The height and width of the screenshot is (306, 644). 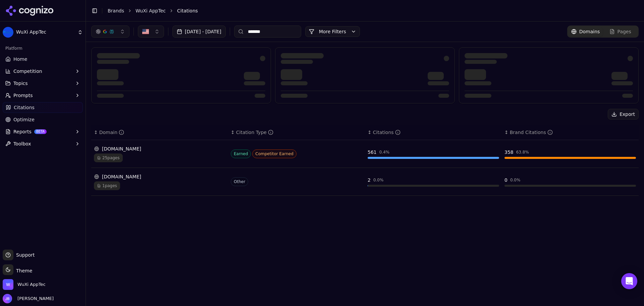 What do you see at coordinates (365, 160) in the screenshot?
I see `div: Data table` at bounding box center [365, 160].